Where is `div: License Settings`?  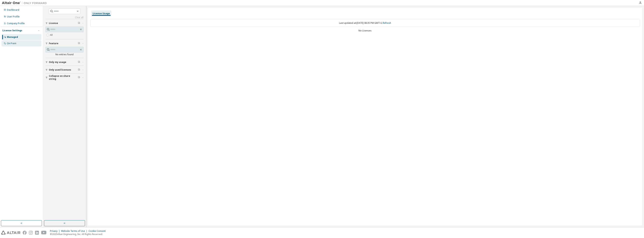 div: License Settings is located at coordinates (12, 30).